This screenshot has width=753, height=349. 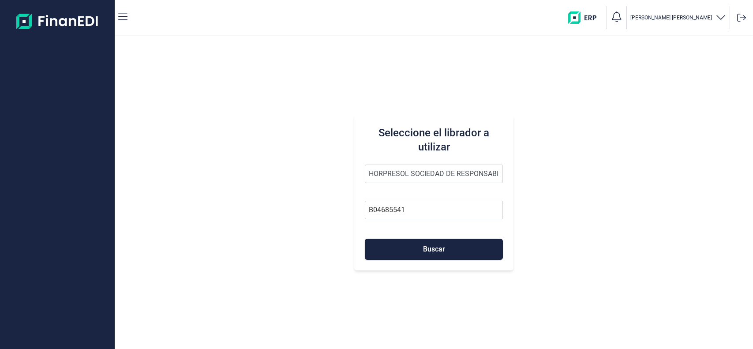 I want to click on h3: Seleccione el librador a utilizar, so click(x=434, y=140).